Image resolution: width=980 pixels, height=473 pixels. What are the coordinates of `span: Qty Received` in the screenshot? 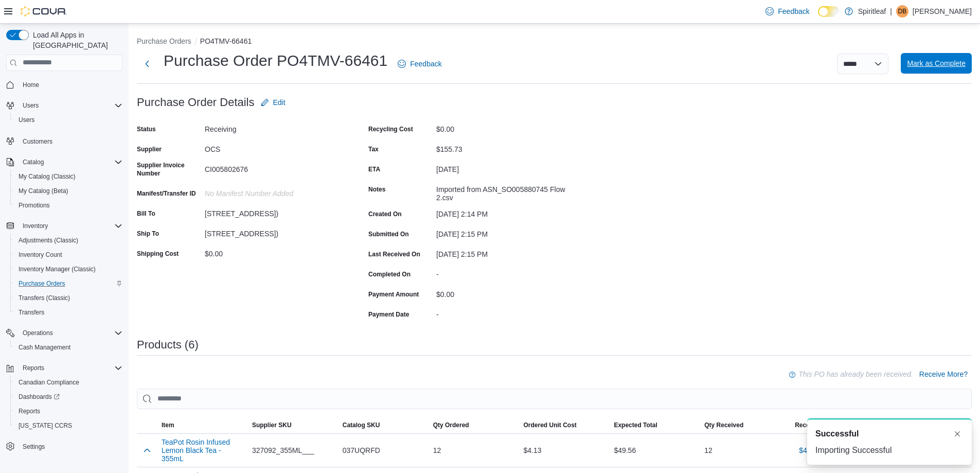 It's located at (724, 425).